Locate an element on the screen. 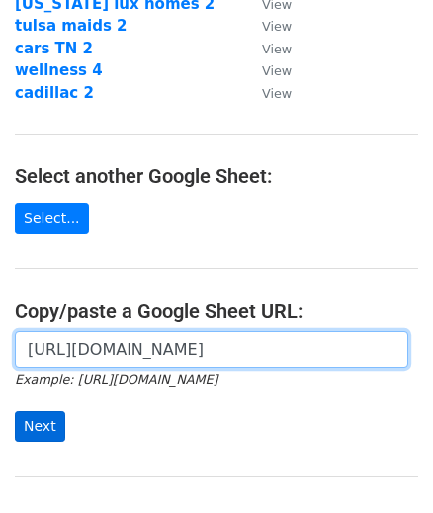  a: wellness 4 is located at coordinates (58, 70).